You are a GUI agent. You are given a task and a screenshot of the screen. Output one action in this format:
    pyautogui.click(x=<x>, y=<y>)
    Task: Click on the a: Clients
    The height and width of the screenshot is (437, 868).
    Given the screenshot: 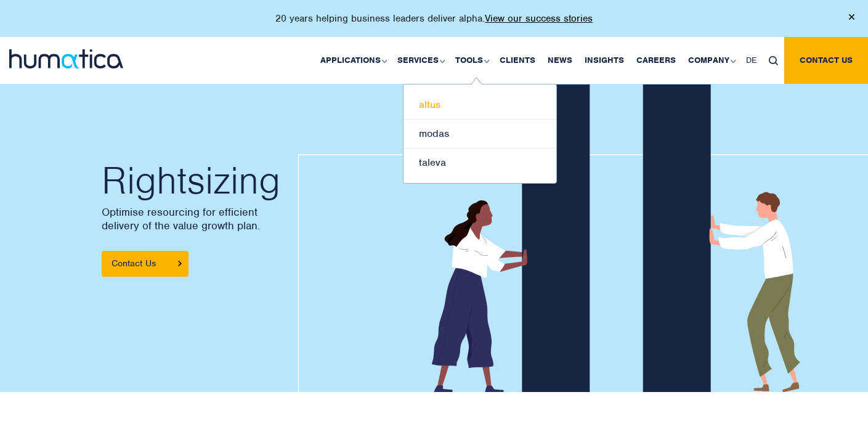 What is the action you would take?
    pyautogui.click(x=518, y=60)
    